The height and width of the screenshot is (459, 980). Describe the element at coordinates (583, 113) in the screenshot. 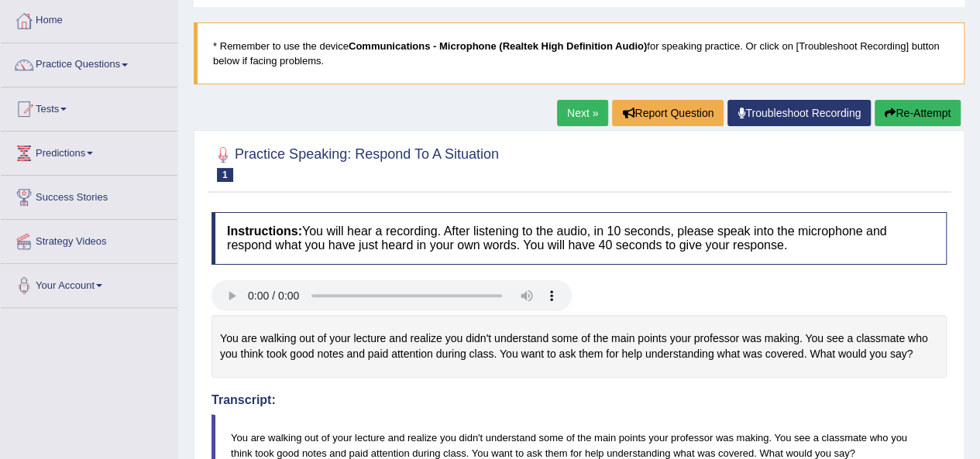

I see `a: Next »` at that location.